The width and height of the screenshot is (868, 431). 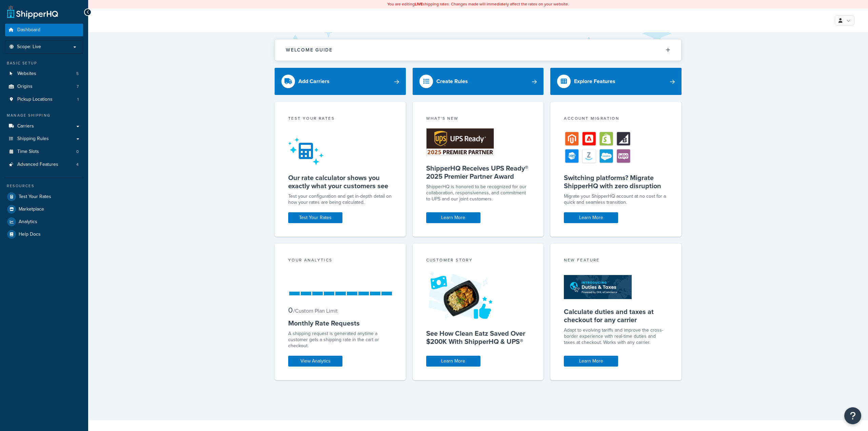 What do you see at coordinates (44, 138) in the screenshot?
I see `a: Shipping Rules` at bounding box center [44, 138].